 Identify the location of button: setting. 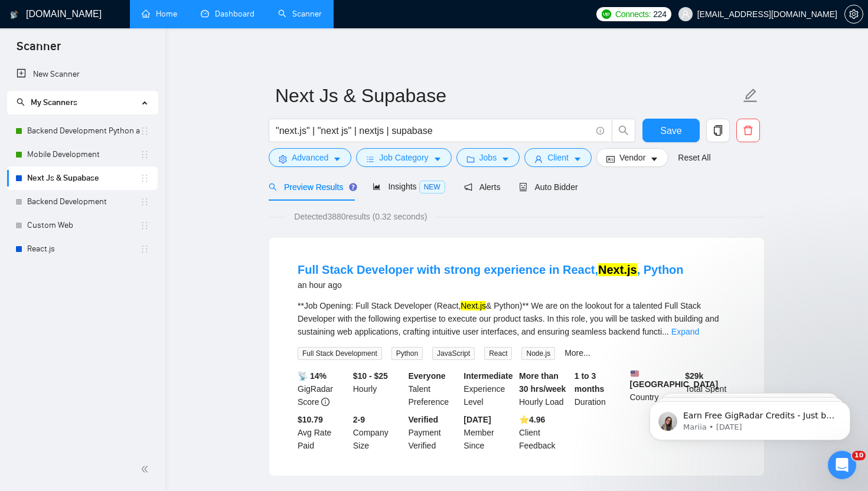
(854, 14).